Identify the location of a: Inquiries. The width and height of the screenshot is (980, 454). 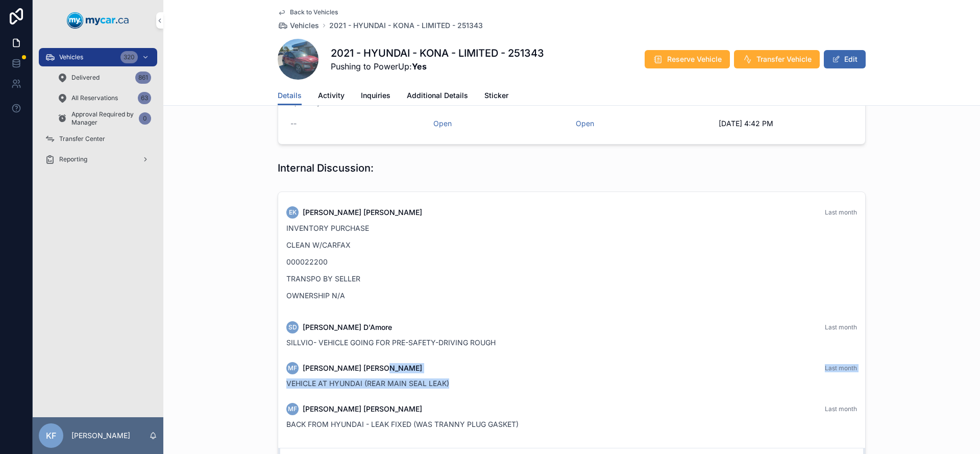
(375, 96).